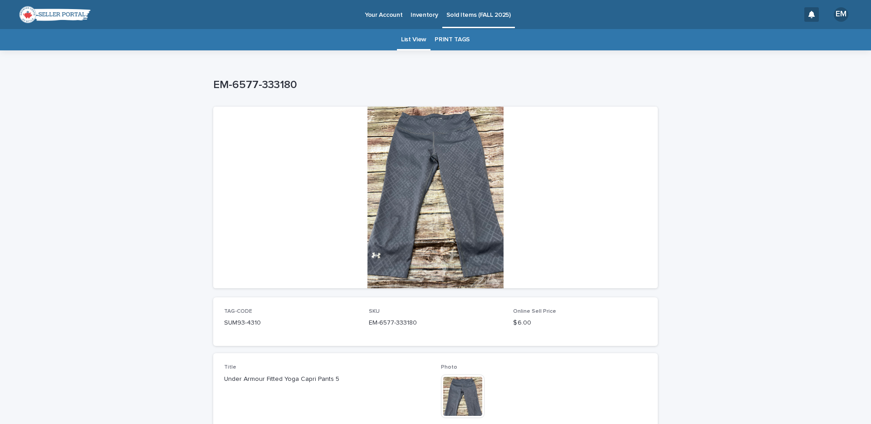 The height and width of the screenshot is (424, 871). Describe the element at coordinates (374, 311) in the screenshot. I see `span: SKU` at that location.